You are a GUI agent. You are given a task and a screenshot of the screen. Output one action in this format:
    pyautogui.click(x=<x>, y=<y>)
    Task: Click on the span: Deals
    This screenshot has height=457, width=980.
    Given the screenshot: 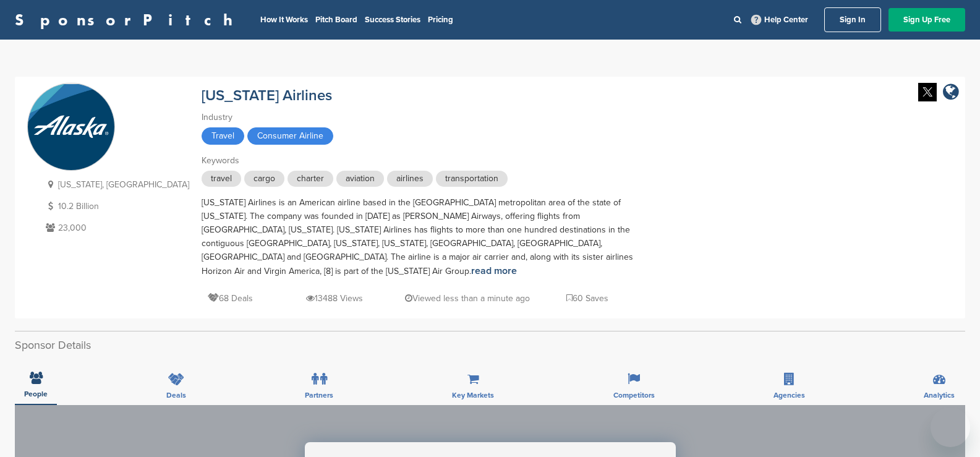 What is the action you would take?
    pyautogui.click(x=176, y=395)
    